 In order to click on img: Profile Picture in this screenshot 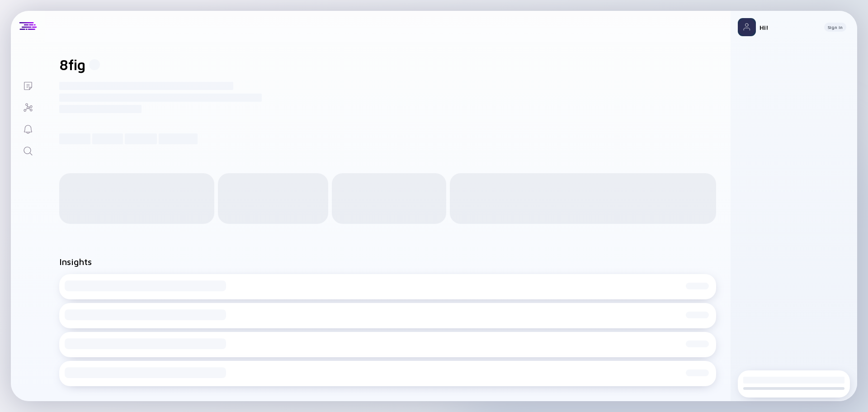, I will do `click(747, 27)`.